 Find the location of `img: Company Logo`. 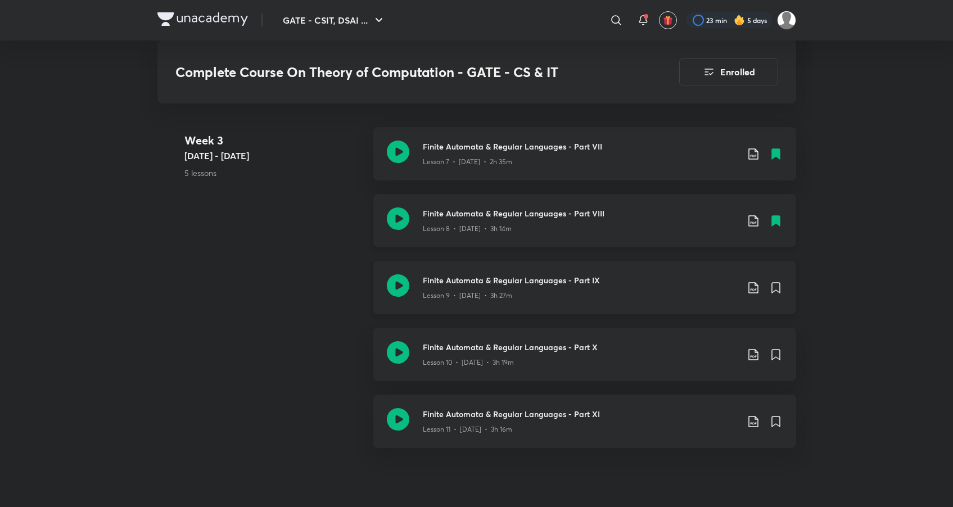

img: Company Logo is located at coordinates (202, 19).